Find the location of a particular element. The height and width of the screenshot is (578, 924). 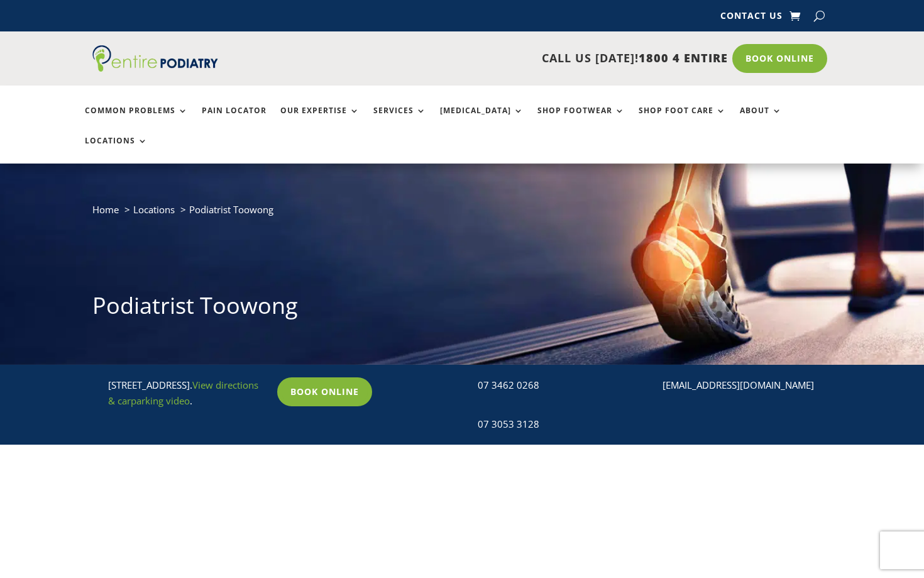

nav: breadcrumb is located at coordinates (462, 214).